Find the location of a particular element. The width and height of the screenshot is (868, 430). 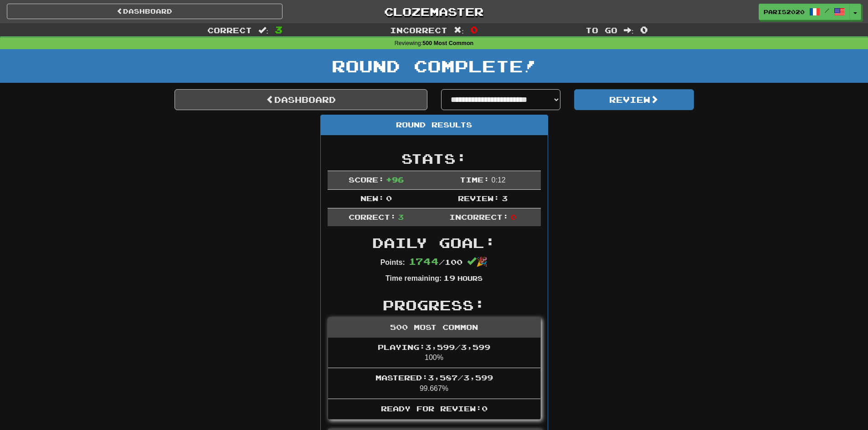

strong: 500 Most Common is located at coordinates (448, 43).